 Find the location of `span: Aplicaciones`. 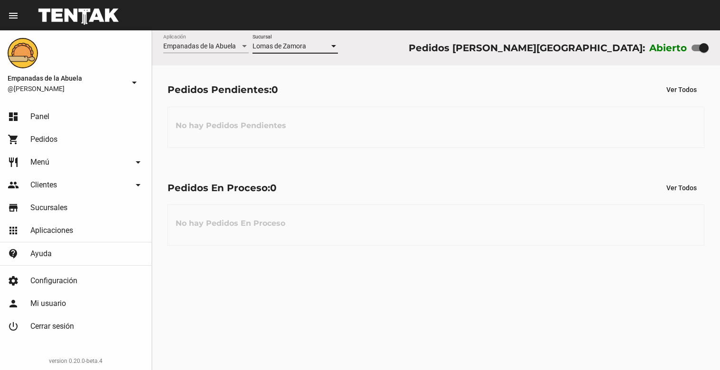

span: Aplicaciones is located at coordinates (52, 231).